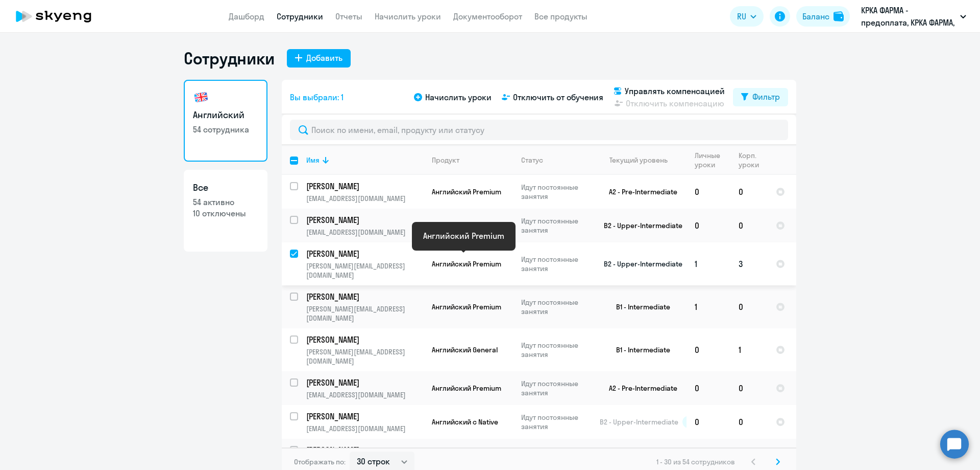 The height and width of the screenshot is (470, 980). I want to click on a: Все54 активно10 отключены, so click(226, 211).